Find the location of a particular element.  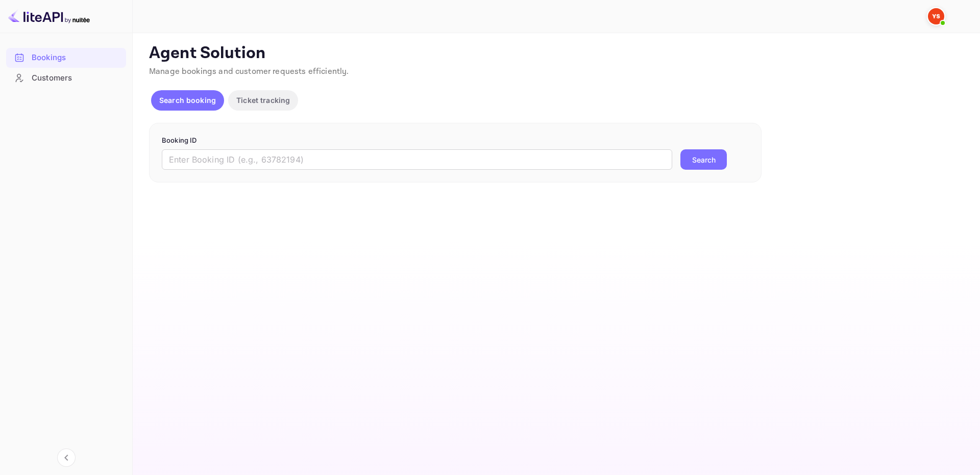

button: Search is located at coordinates (703, 160).